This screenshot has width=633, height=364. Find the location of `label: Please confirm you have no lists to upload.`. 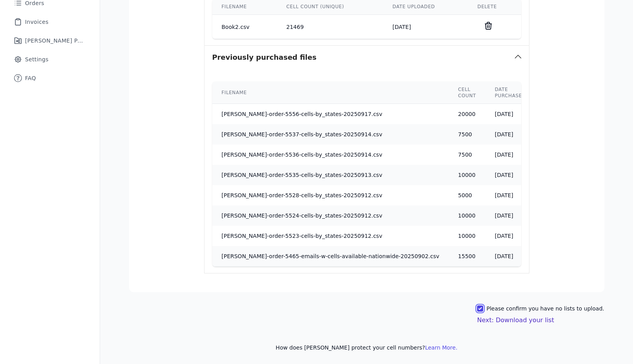

label: Please confirm you have no lists to upload. is located at coordinates (545, 308).